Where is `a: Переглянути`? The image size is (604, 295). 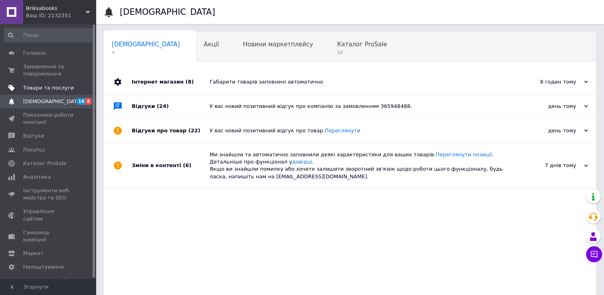 a: Переглянути is located at coordinates (342, 130).